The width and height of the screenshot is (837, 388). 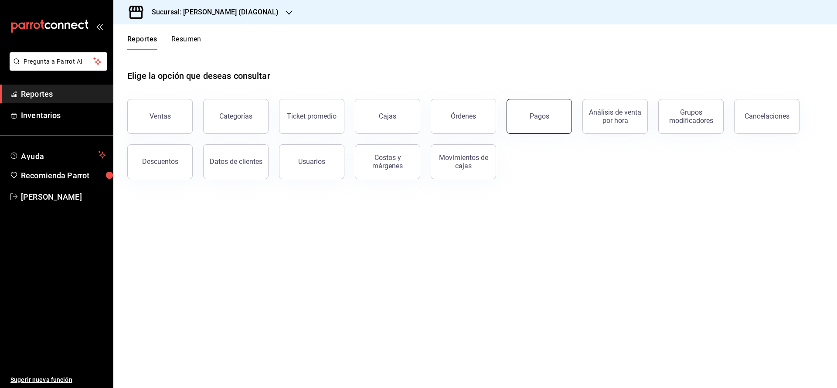 What do you see at coordinates (312, 116) in the screenshot?
I see `div: Ticket promedio` at bounding box center [312, 116].